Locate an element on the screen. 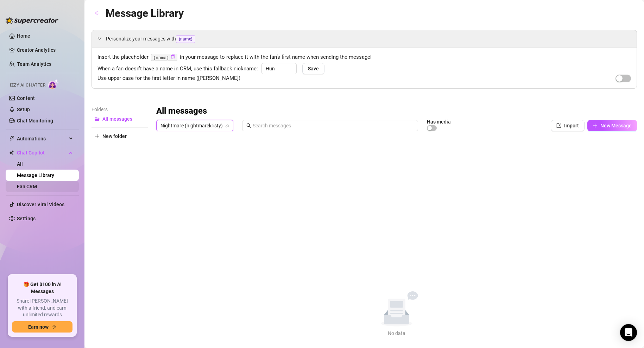  button: Import is located at coordinates (568, 126).